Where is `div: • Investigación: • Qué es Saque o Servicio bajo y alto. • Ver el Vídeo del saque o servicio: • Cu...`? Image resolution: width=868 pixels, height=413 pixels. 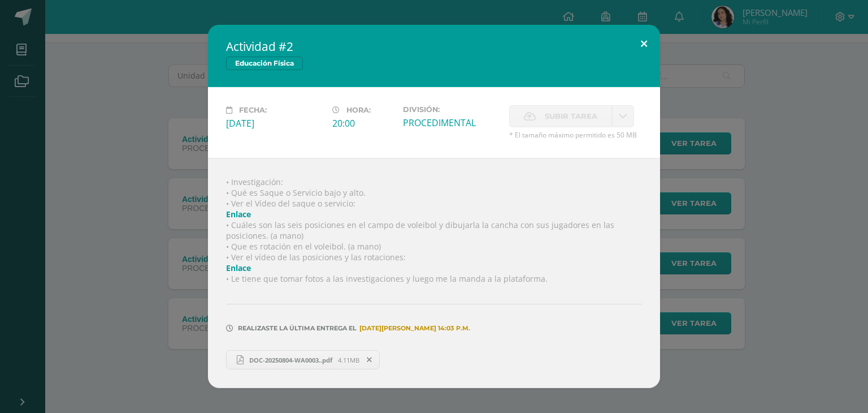 div: • Investigación: • Qué es Saque o Servicio bajo y alto. • Ver el Vídeo del saque o servicio: • Cu... is located at coordinates (434, 272).